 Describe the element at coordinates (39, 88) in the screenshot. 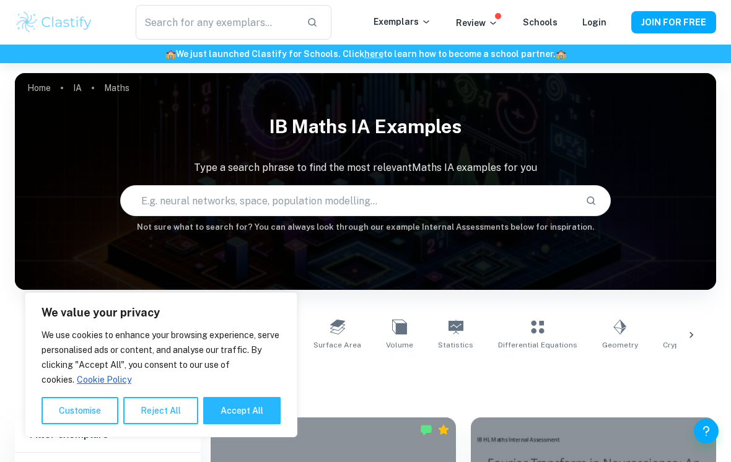

I see `a: Home` at that location.